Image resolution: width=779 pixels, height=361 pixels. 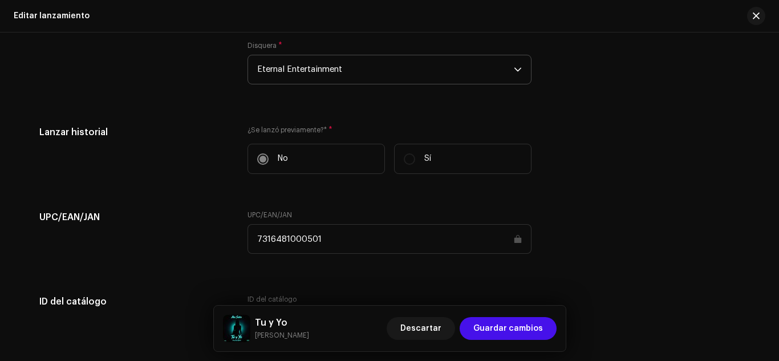 I want to click on span: Guardar cambios, so click(x=508, y=328).